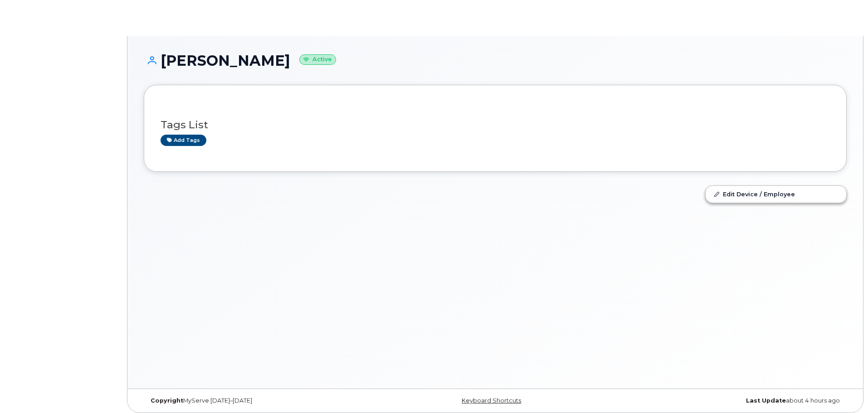  I want to click on a: Edit Device / Employee, so click(776, 194).